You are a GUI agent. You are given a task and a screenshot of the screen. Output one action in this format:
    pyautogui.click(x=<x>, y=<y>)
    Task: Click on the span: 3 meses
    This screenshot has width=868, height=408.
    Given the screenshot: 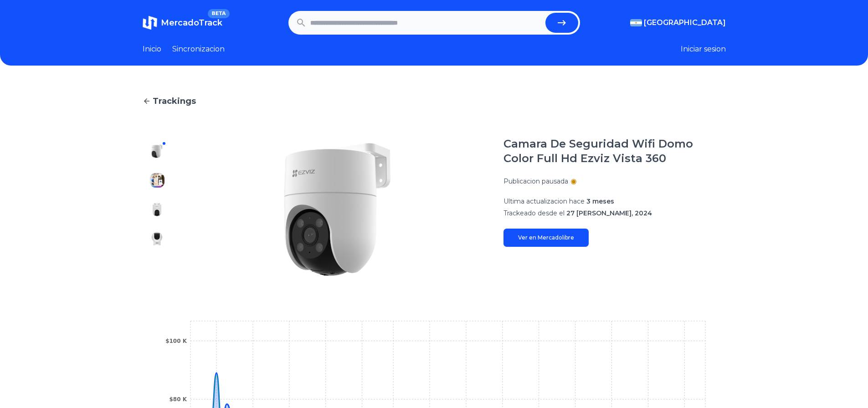 What is the action you would take?
    pyautogui.click(x=600, y=202)
    